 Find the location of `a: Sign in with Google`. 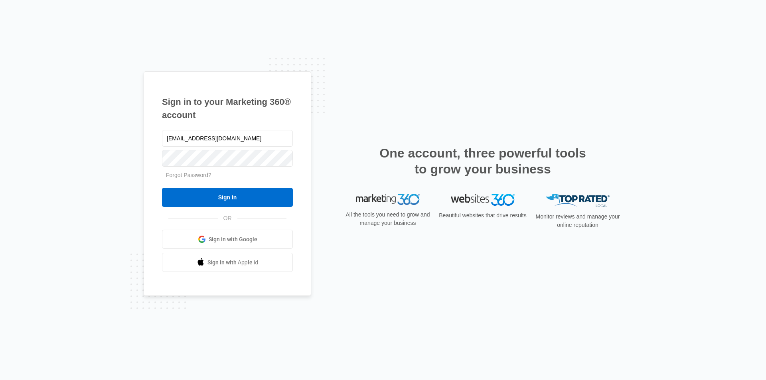

a: Sign in with Google is located at coordinates (227, 239).